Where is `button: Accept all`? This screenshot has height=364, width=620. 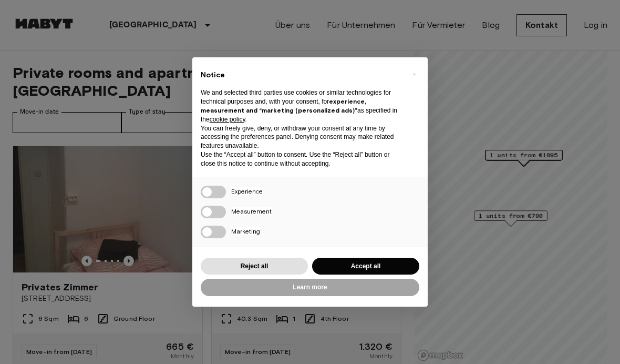
button: Accept all is located at coordinates (366, 266).